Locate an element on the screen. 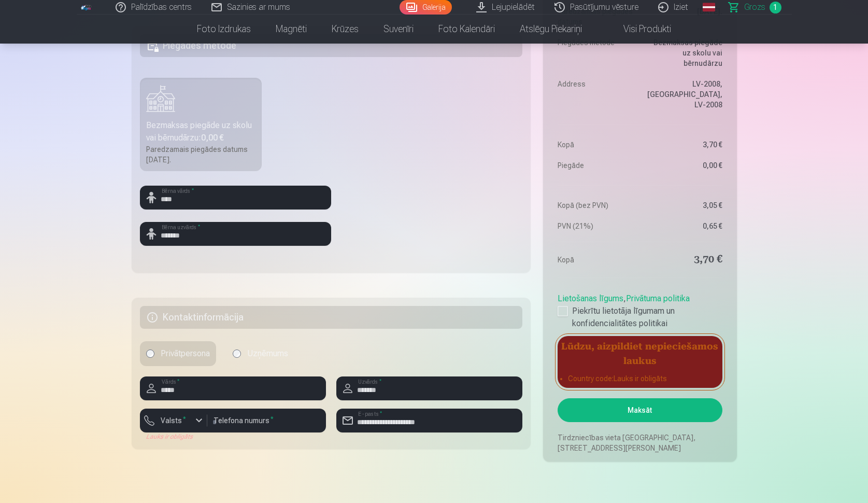 This screenshot has width=868, height=503. span: 1 is located at coordinates (775, 7).